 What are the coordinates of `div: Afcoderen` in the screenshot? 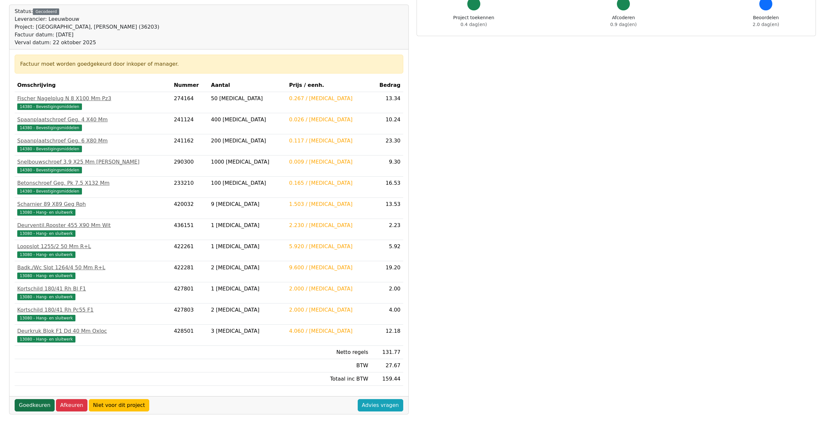 It's located at (623, 21).